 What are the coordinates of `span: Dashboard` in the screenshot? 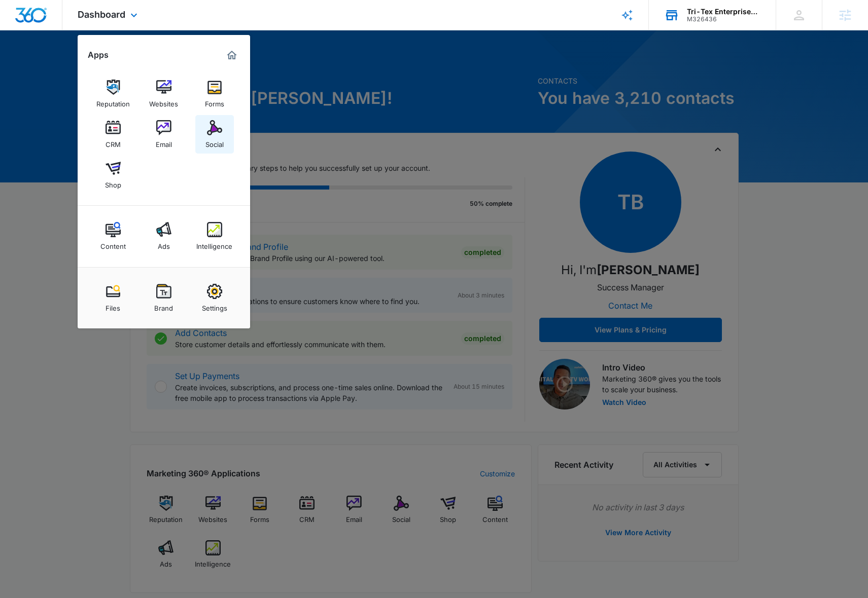 It's located at (102, 14).